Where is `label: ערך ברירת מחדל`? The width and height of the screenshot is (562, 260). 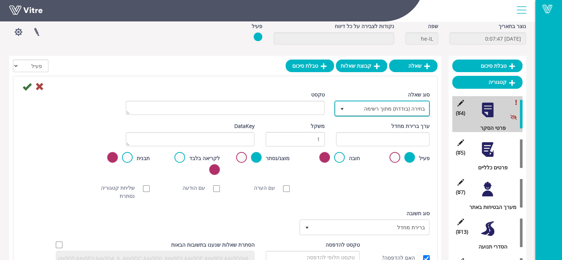
label: ערך ברירת מחדל is located at coordinates (411, 126).